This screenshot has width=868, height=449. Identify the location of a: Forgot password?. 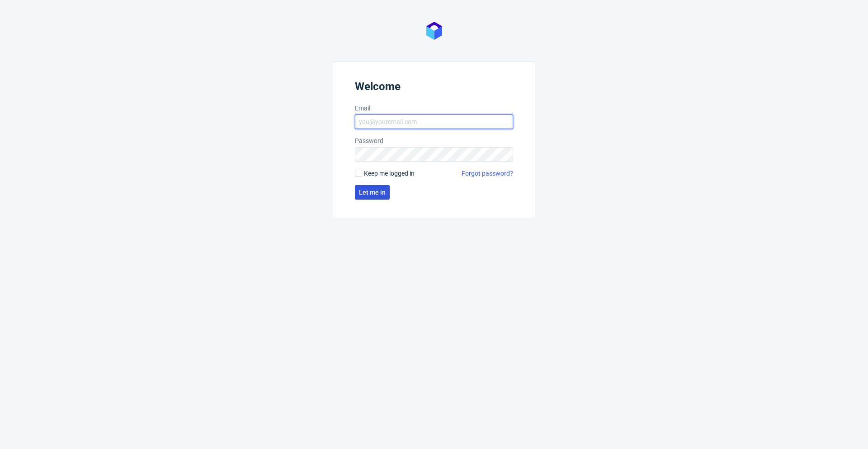
(488, 173).